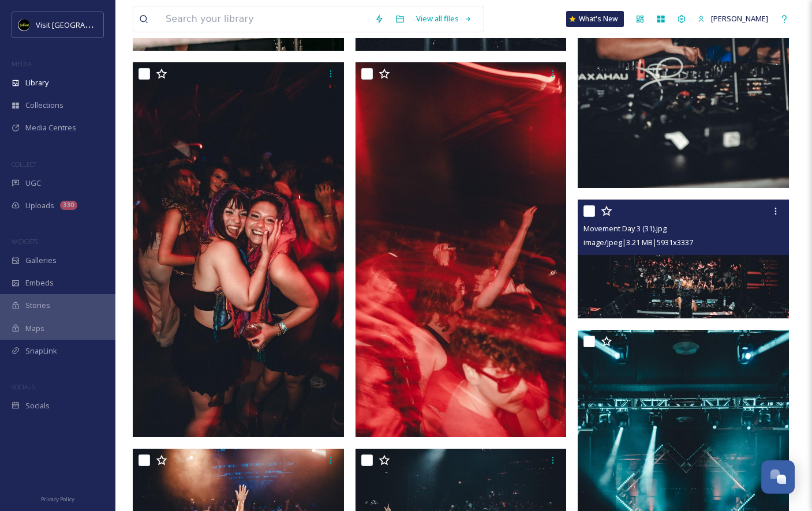 The image size is (812, 511). I want to click on span: Movement Day 3 (31).jpg, so click(625, 229).